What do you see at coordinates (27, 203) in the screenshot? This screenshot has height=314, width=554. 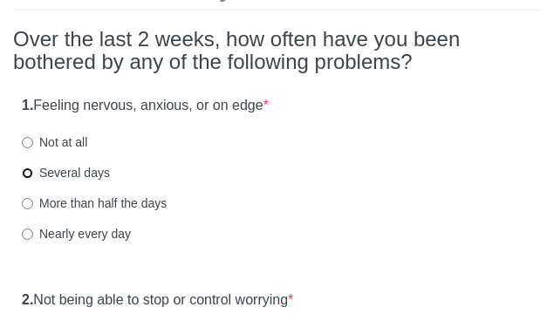 I see `input: More than half the days` at bounding box center [27, 203].